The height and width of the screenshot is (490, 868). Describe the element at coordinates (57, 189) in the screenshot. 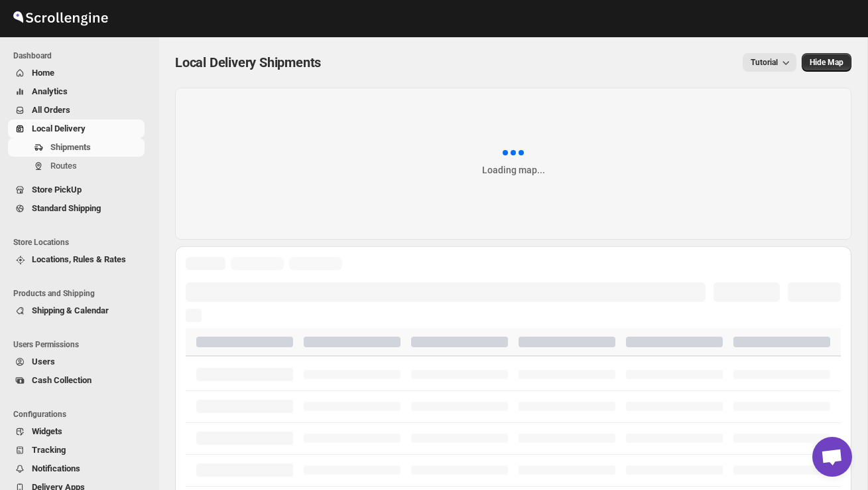

I see `span: Store PickUp` at that location.